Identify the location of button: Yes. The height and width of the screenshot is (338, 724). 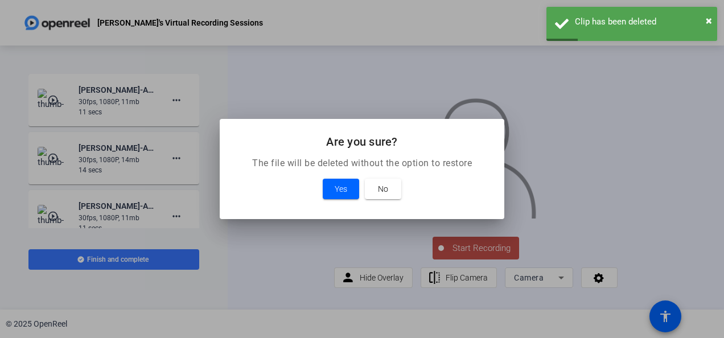
(341, 189).